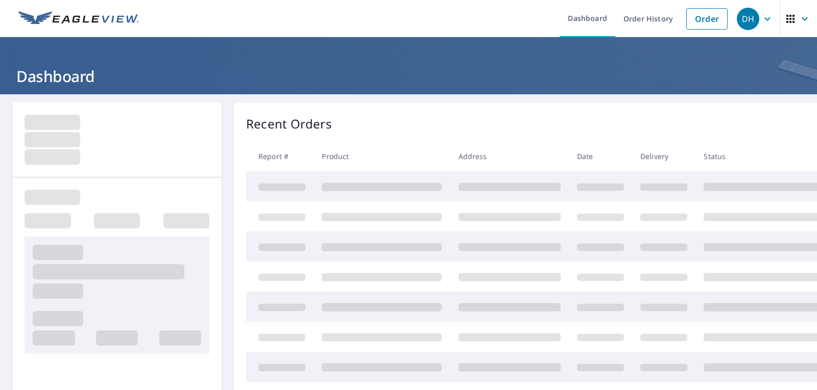  What do you see at coordinates (600, 156) in the screenshot?
I see `th: Date` at bounding box center [600, 156].